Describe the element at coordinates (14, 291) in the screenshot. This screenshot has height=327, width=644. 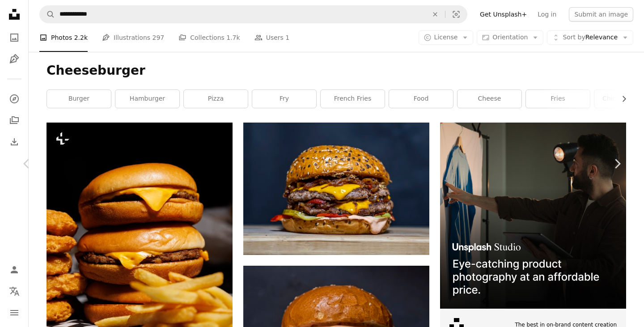
I see `button: Language` at that location.